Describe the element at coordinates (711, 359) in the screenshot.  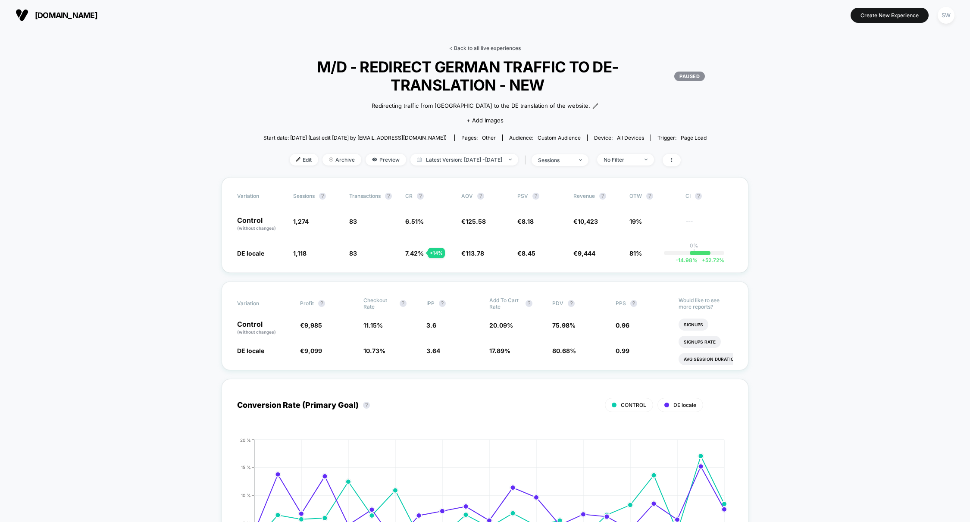
I see `li: Avg Session Duration` at that location.